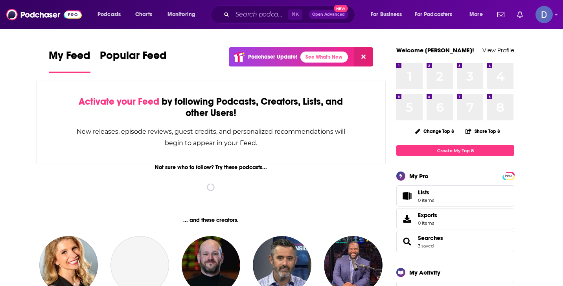 The image size is (563, 286). Describe the element at coordinates (341, 8) in the screenshot. I see `span: New` at that location.